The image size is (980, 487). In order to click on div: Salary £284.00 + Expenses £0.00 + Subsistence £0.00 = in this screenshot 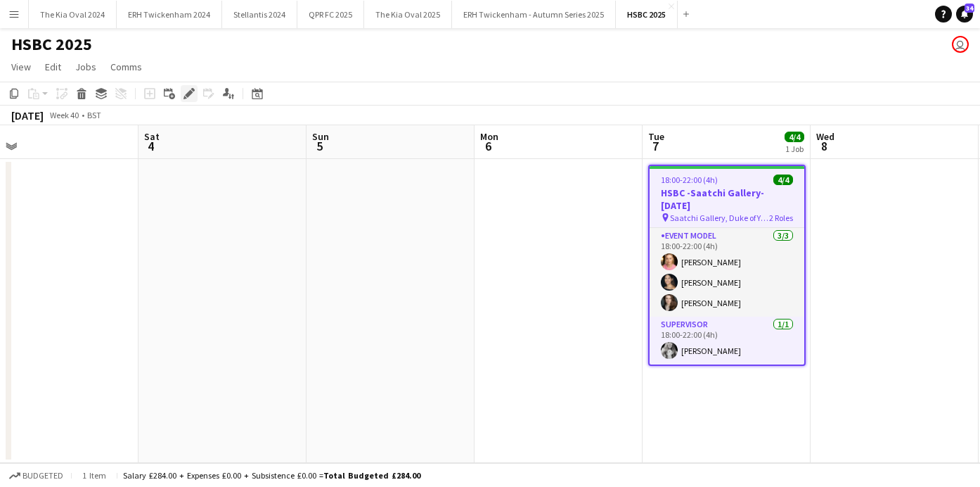, I will do `click(271, 475)`.